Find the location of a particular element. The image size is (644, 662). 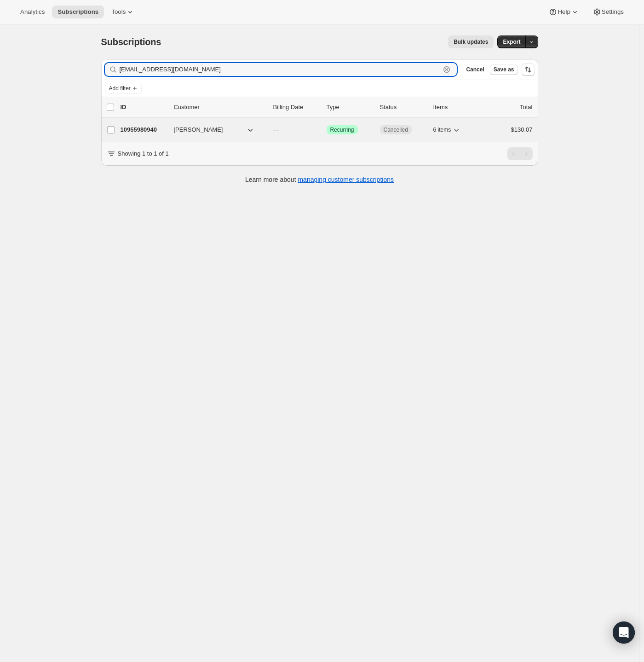

p: Showing 1 to 1 of 1 is located at coordinates (143, 154).